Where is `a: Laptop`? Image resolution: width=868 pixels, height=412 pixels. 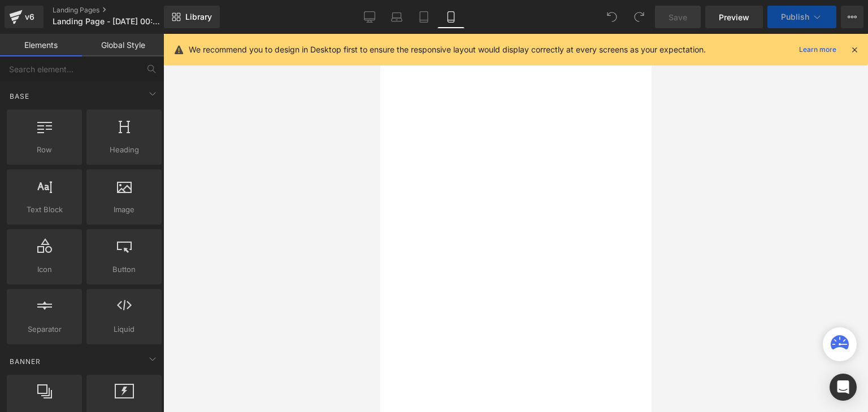 a: Laptop is located at coordinates (397, 17).